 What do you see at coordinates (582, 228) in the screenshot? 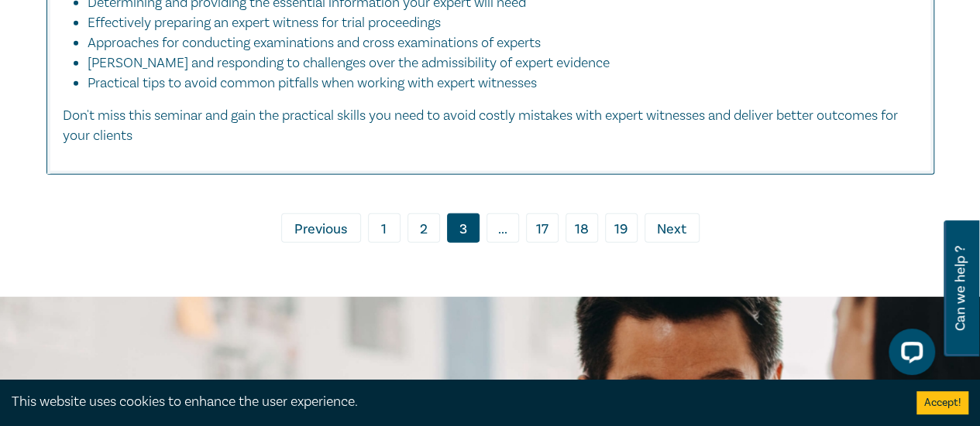
I see `a: 18` at bounding box center [582, 228].